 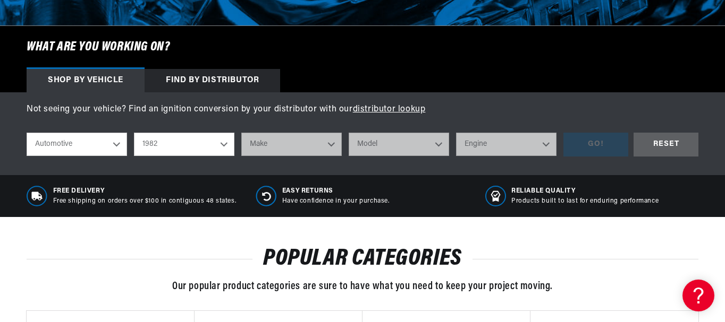 What do you see at coordinates (76, 144) in the screenshot?
I see `select: Ride Type` at bounding box center [76, 144].